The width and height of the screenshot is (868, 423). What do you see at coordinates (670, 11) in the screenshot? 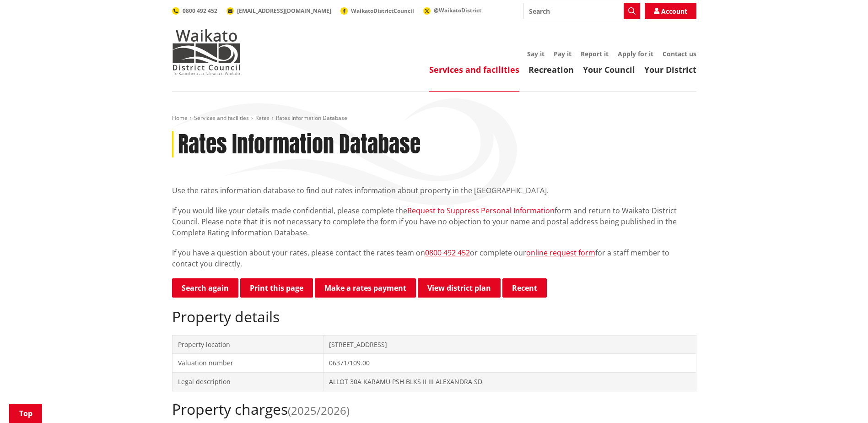
I see `a: Account` at bounding box center [670, 11].